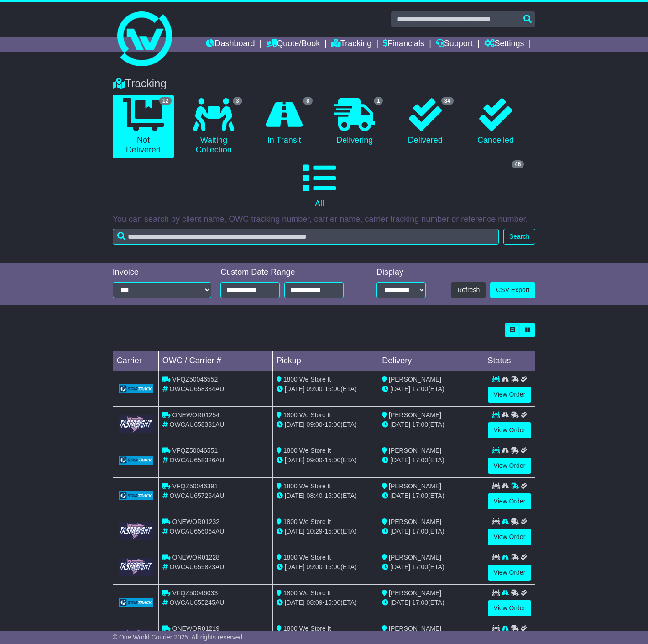  Describe the element at coordinates (324, 84) in the screenshot. I see `div: Tracking` at that location.